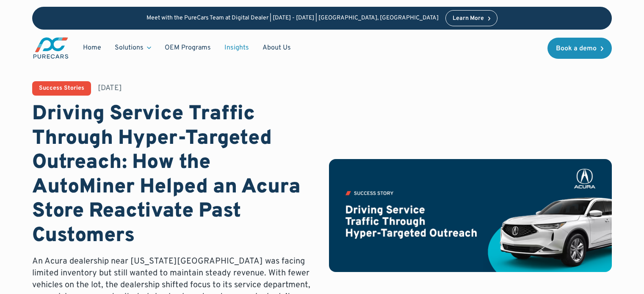  What do you see at coordinates (237, 48) in the screenshot?
I see `a: Insights` at bounding box center [237, 48].